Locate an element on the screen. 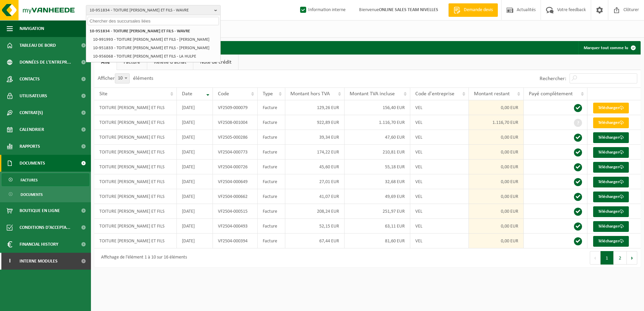 The width and height of the screenshot is (644, 311). td: 63,11 EUR is located at coordinates (377, 226).